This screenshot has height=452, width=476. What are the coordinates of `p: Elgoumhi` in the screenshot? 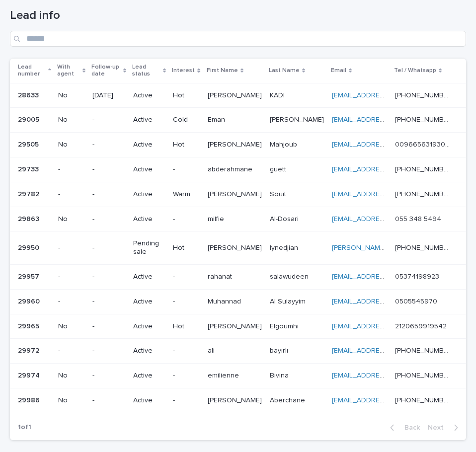 It's located at (285, 326).